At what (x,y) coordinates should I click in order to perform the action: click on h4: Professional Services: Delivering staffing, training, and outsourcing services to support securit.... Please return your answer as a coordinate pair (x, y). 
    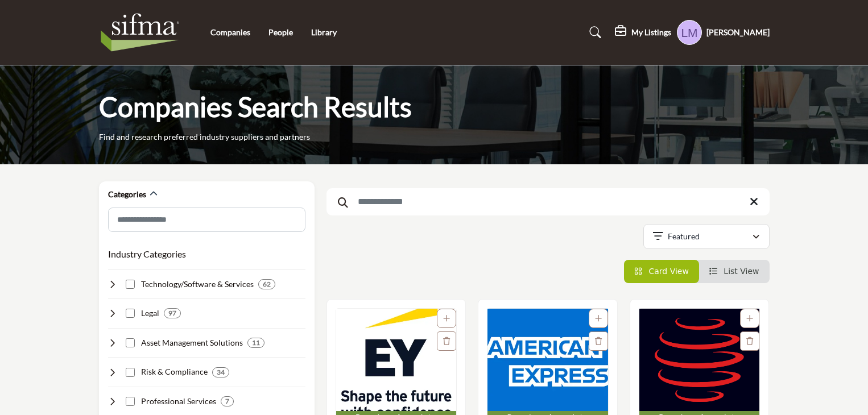
    Looking at the image, I should click on (179, 401).